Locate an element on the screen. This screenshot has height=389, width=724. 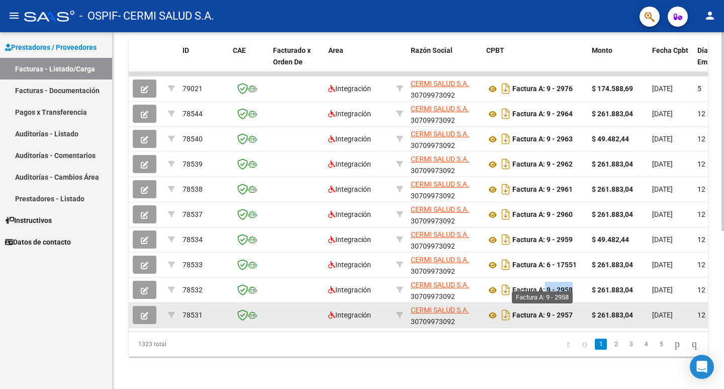
span: Instructivos is located at coordinates (28, 220).